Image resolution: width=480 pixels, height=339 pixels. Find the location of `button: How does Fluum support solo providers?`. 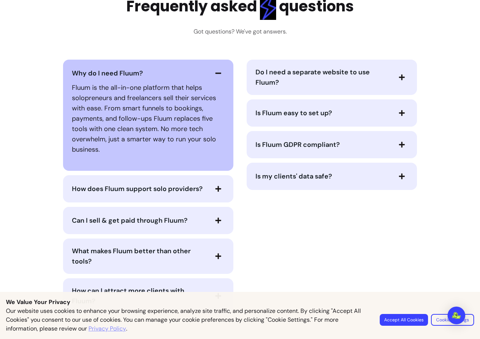

button: How does Fluum support solo providers? is located at coordinates (148, 189).